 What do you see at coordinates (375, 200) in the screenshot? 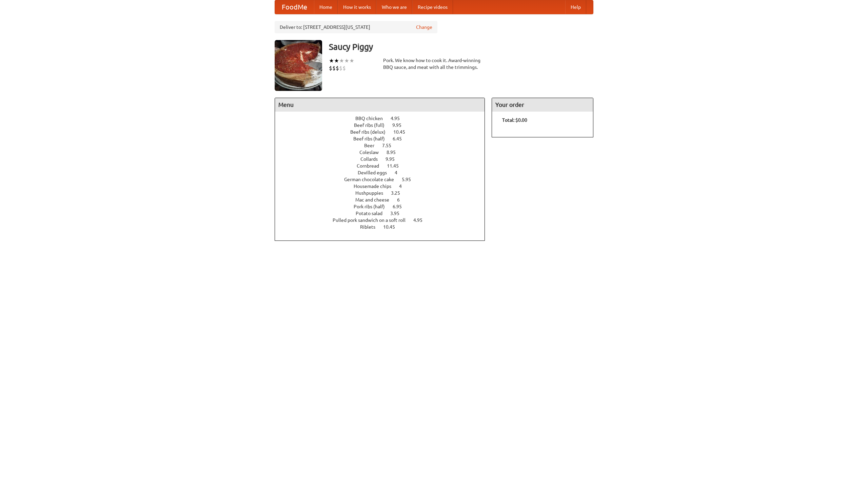
I see `span: Mac and cheese` at bounding box center [375, 200].